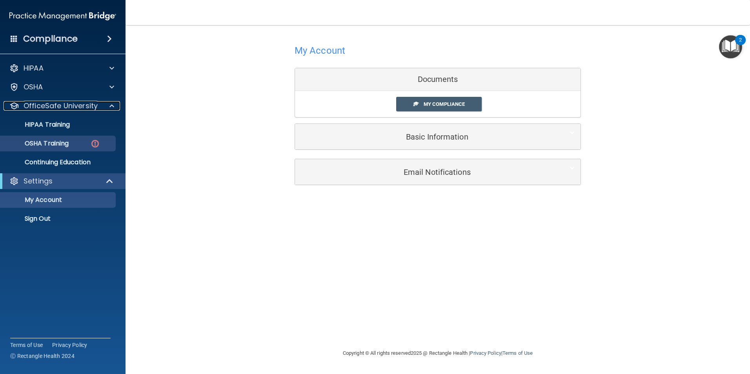  I want to click on p: Sign Out, so click(58, 219).